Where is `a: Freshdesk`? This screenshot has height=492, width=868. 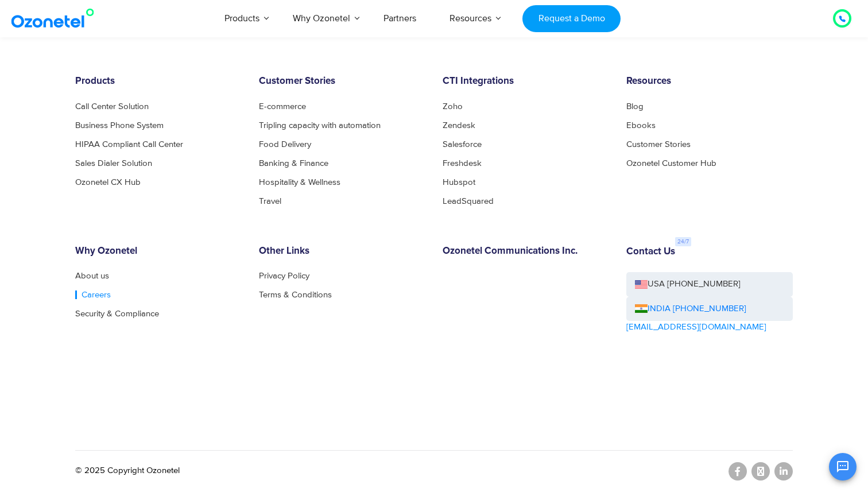
a: Freshdesk is located at coordinates (462, 163).